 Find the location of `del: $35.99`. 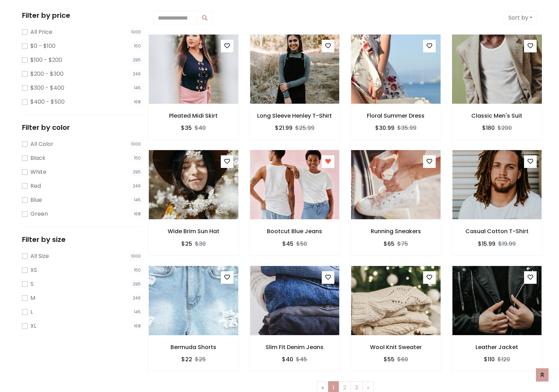

del: $35.99 is located at coordinates (407, 128).